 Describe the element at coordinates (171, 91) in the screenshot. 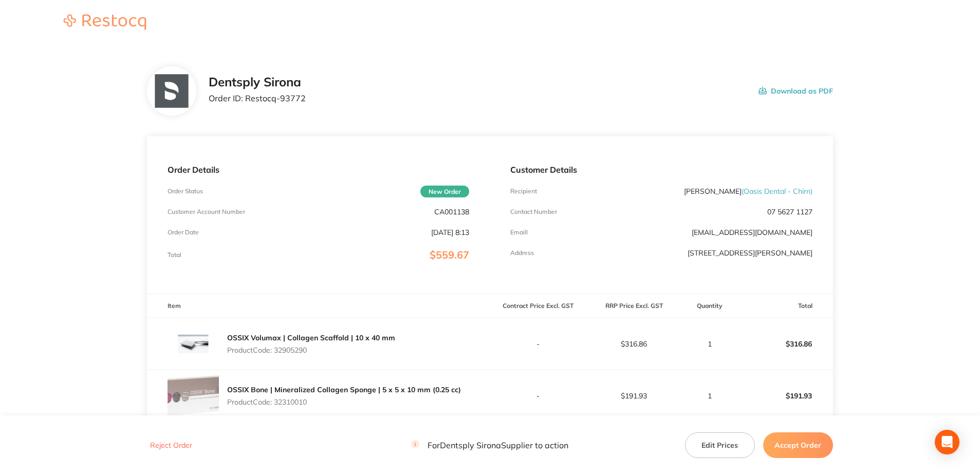

I see `img: NTllNzd2NQ` at that location.